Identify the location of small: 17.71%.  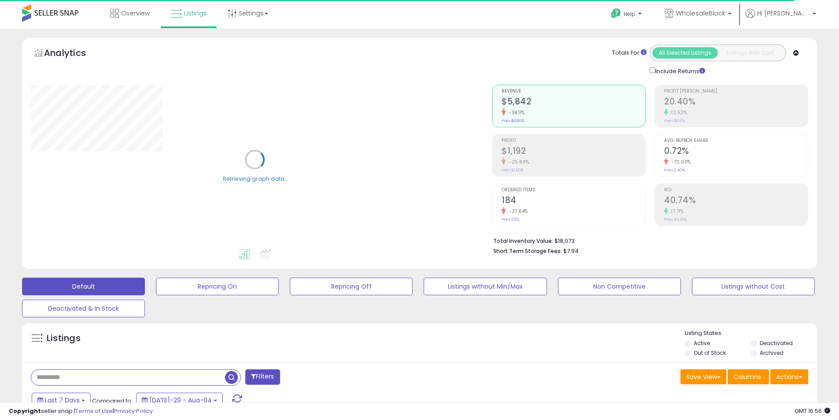
(675, 211).